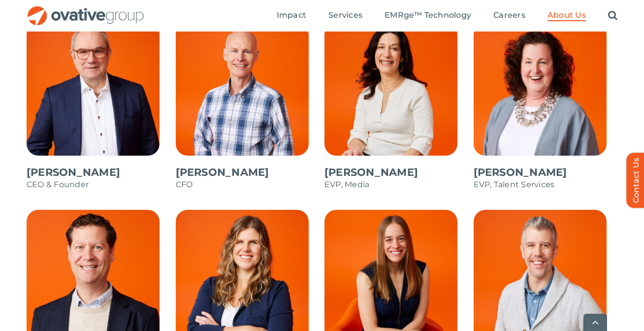 Image resolution: width=644 pixels, height=331 pixels. What do you see at coordinates (428, 15) in the screenshot?
I see `span: EMRge™ Technology` at bounding box center [428, 15].